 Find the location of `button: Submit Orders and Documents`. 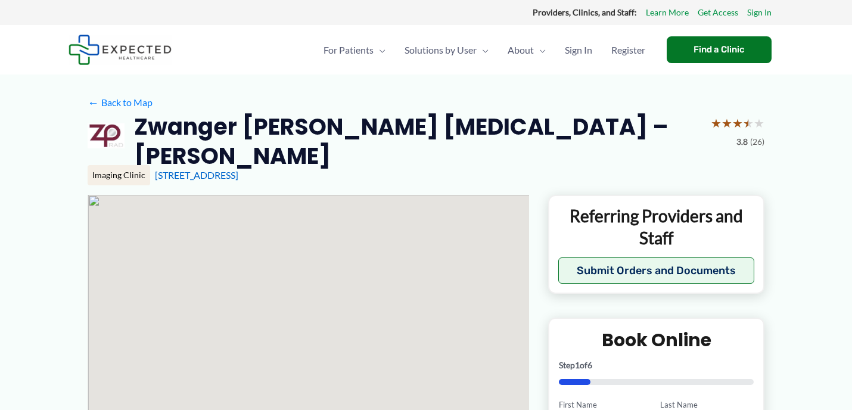

button: Submit Orders and Documents is located at coordinates (656, 271).